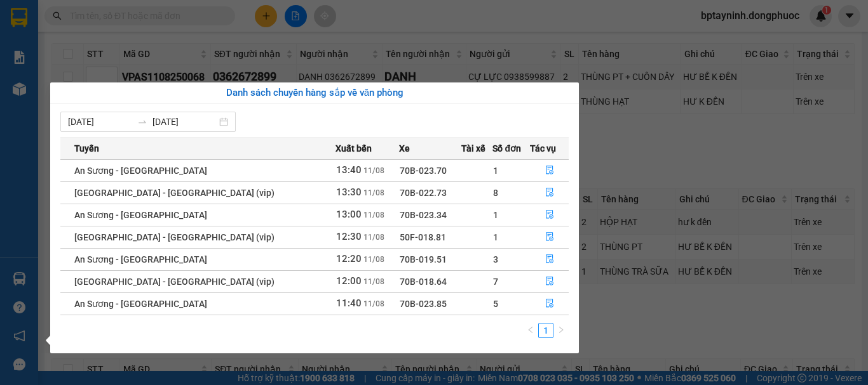 The height and width of the screenshot is (385, 868). I want to click on span: 12:00, so click(348, 281).